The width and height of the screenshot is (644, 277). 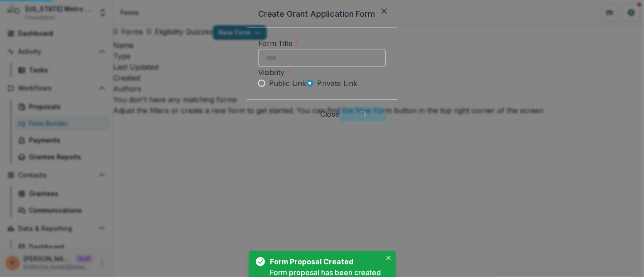 What do you see at coordinates (337, 83) in the screenshot?
I see `span: Private Link` at bounding box center [337, 83].